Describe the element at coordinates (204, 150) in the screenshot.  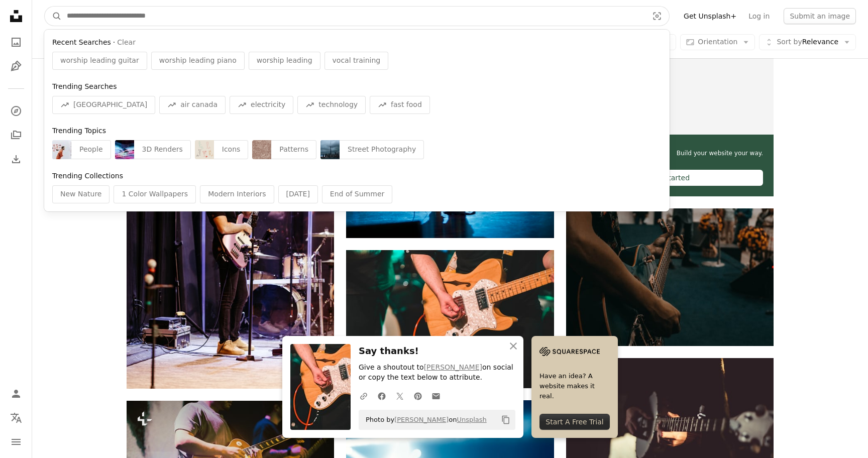
I see `img: premium_vector-1733668890003-56bd9f5b2835` at that location.